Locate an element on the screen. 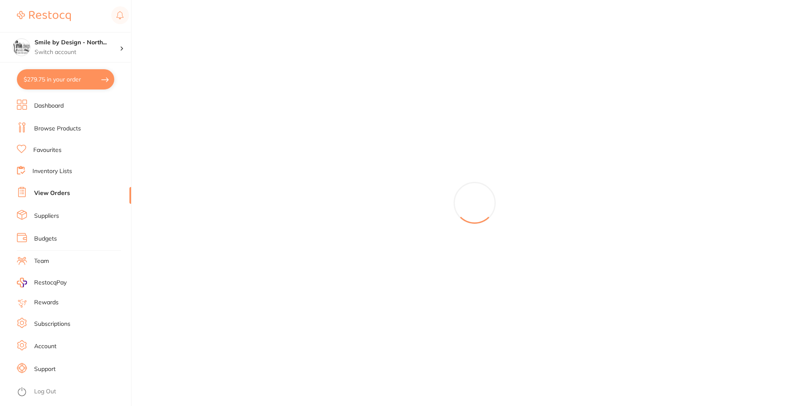 The image size is (806, 406). img: Restocq Logo is located at coordinates (44, 16).